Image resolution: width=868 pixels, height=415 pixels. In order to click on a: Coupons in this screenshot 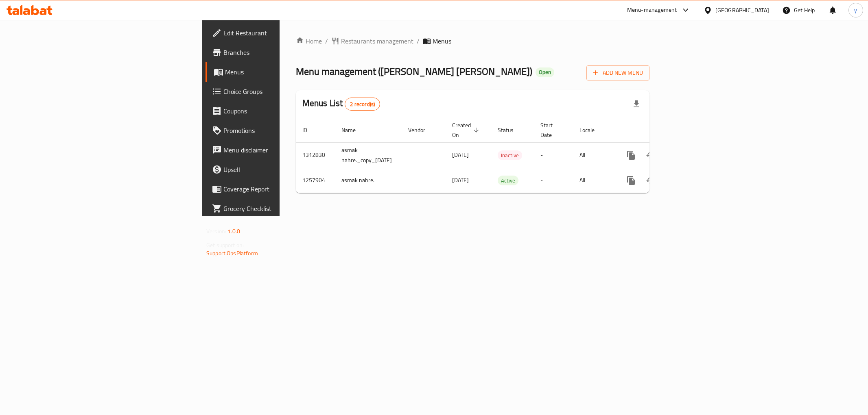, I will do `click(276, 111)`.